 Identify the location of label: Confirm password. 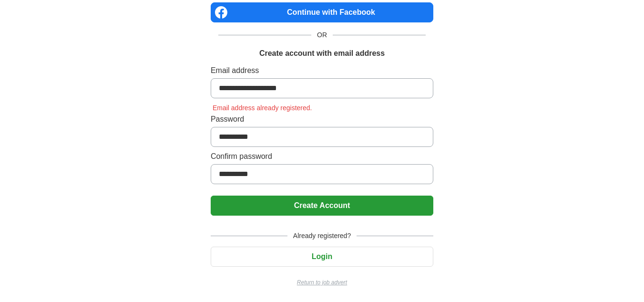
(322, 156).